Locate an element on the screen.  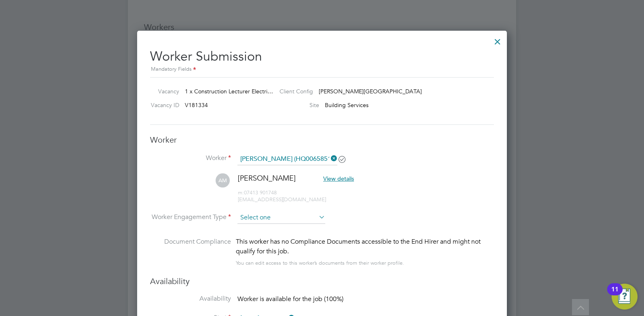
label: Client Config is located at coordinates (293, 91).